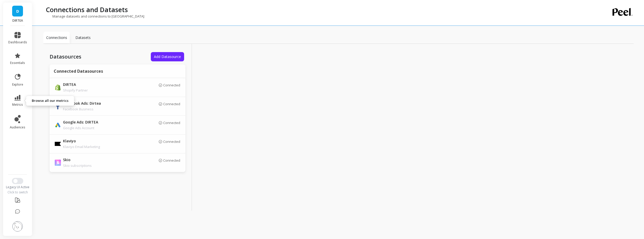 The width and height of the screenshot is (644, 239). I want to click on img: profile picture, so click(18, 226).